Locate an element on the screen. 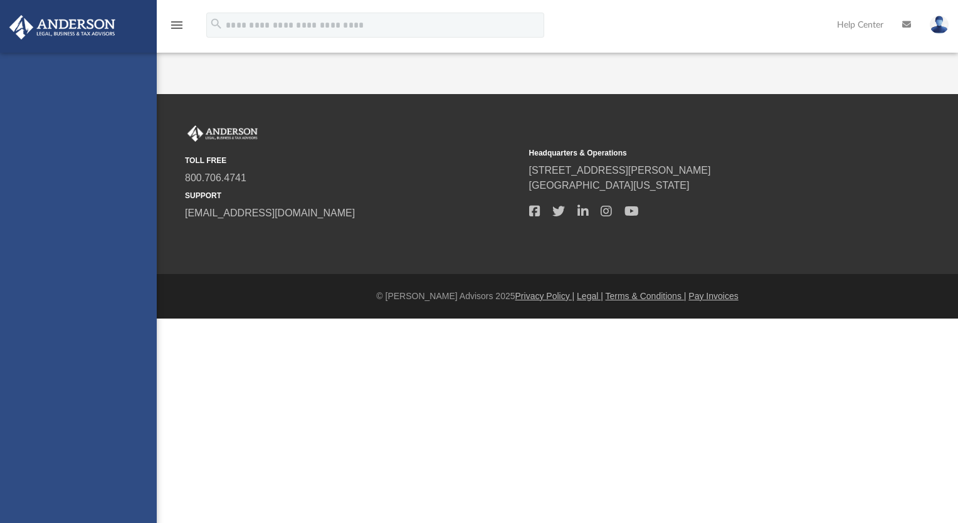 Image resolution: width=958 pixels, height=523 pixels. i: search is located at coordinates (216, 24).